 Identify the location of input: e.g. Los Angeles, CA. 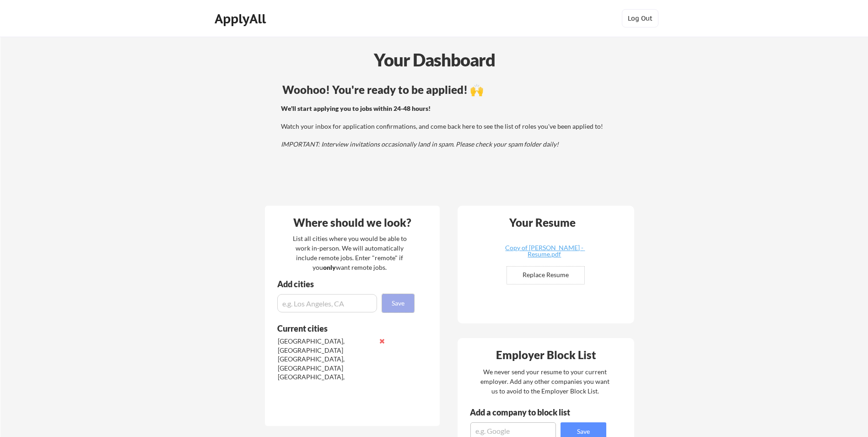
(327, 303).